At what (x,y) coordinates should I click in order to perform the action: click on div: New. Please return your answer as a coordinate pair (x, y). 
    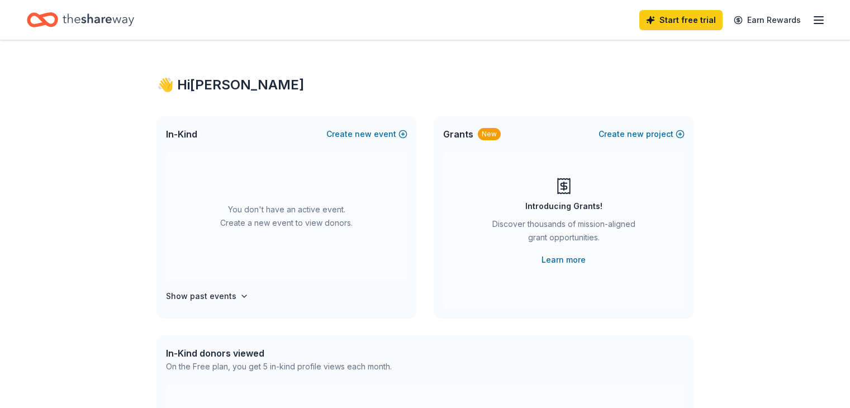
    Looking at the image, I should click on (489, 134).